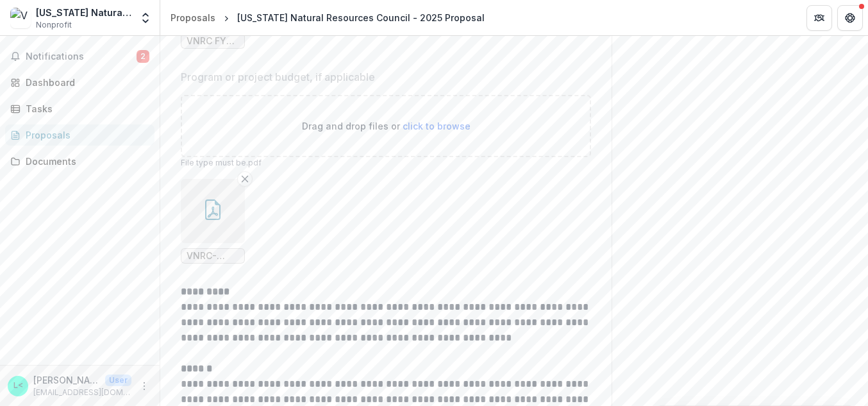  Describe the element at coordinates (245, 179) in the screenshot. I see `button: Remove File` at that location.